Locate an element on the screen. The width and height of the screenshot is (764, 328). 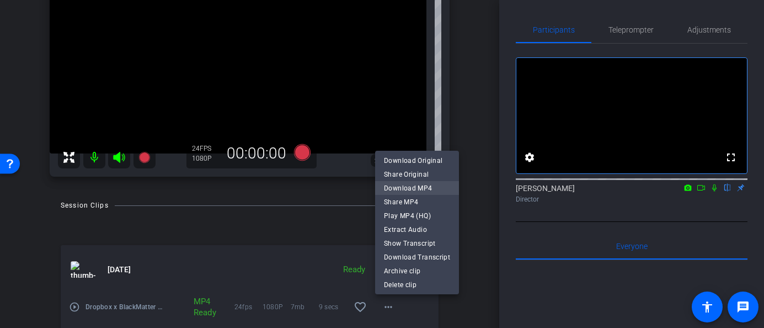
span: Download Transcript is located at coordinates (417, 256).